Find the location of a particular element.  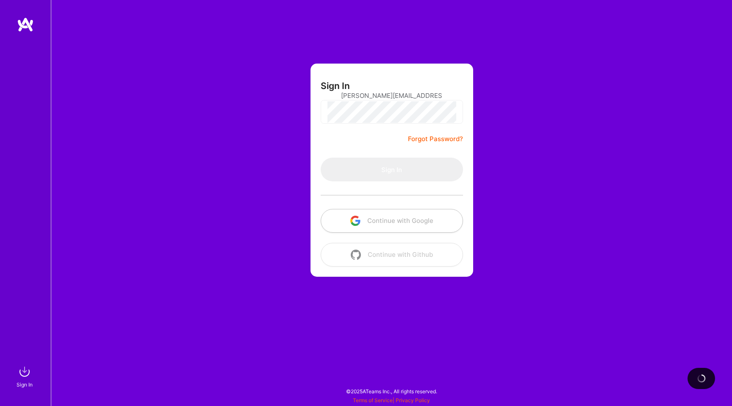

a: sign inSign In is located at coordinates (25, 376).